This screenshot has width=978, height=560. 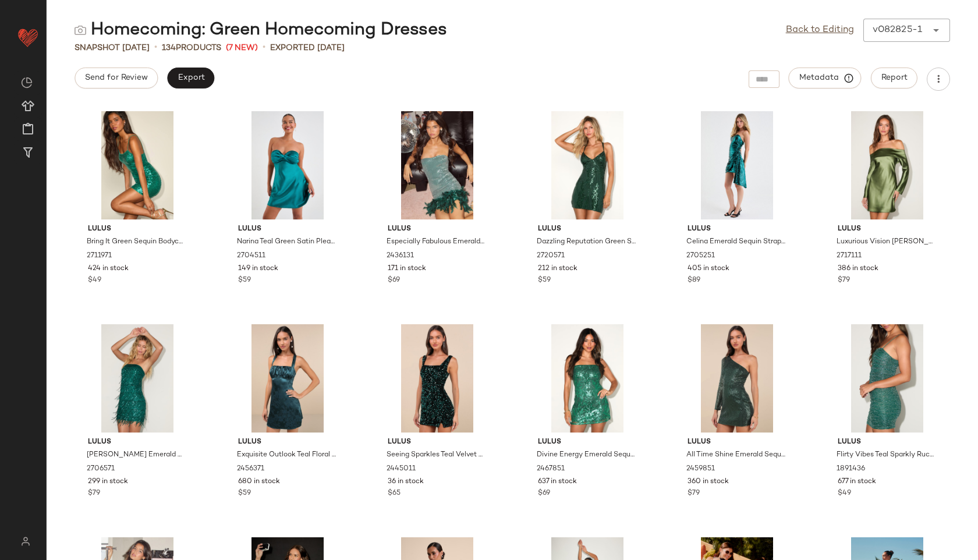 What do you see at coordinates (169, 48) in the screenshot?
I see `span: 134` at bounding box center [169, 48].